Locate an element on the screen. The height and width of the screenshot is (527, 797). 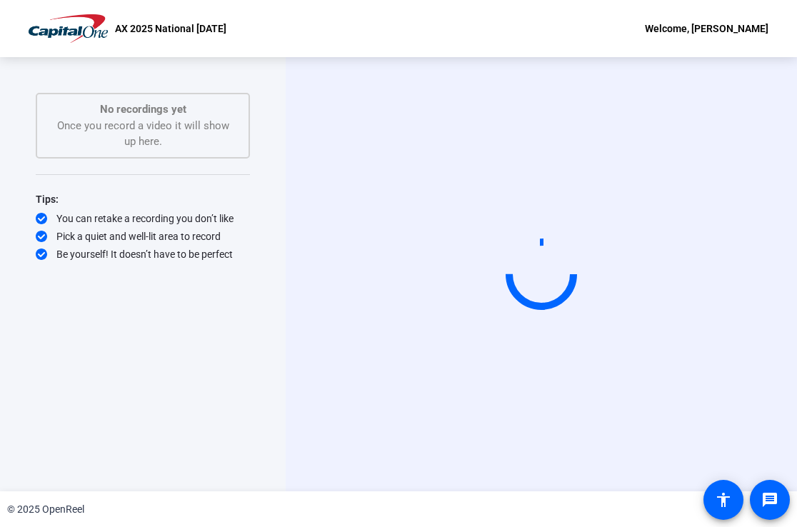
mat-icon: message is located at coordinates (769, 500).